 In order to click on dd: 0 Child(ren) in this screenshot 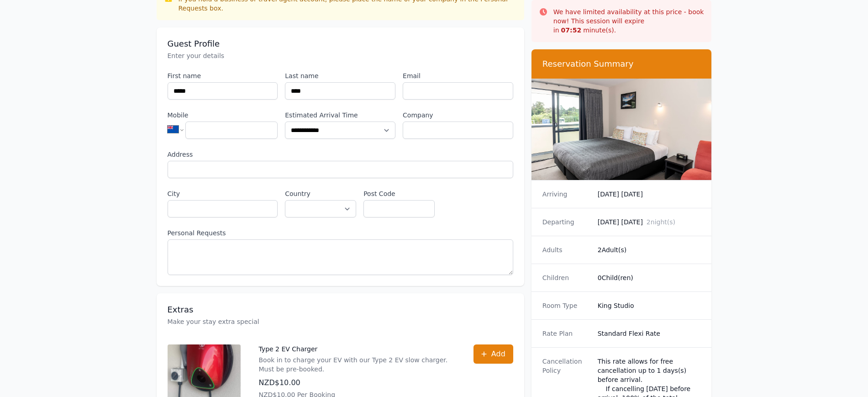, I will do `click(650, 278)`.